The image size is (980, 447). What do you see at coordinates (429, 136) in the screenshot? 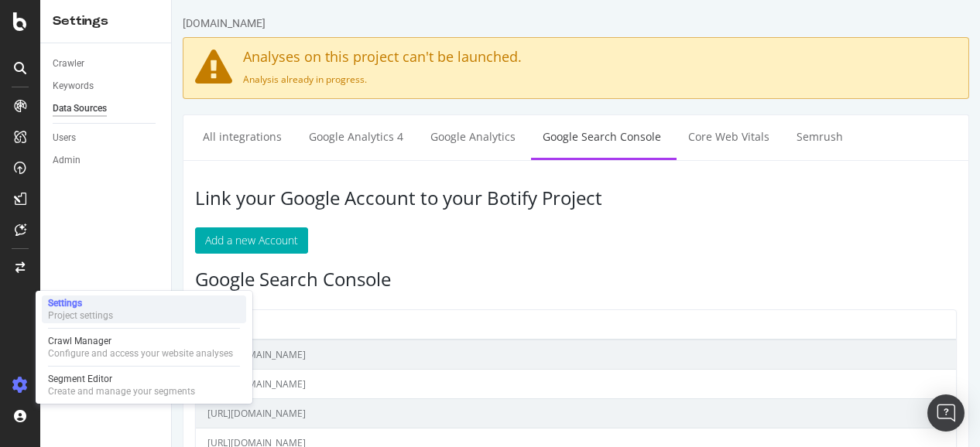
I see `a: Google Search Console` at bounding box center [429, 136].